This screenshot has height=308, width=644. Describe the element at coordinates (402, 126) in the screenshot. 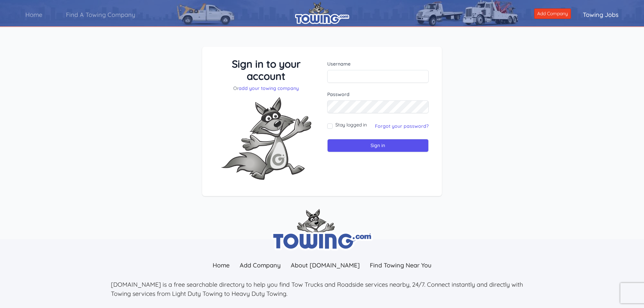

I see `a: Forgot your password?` at that location.